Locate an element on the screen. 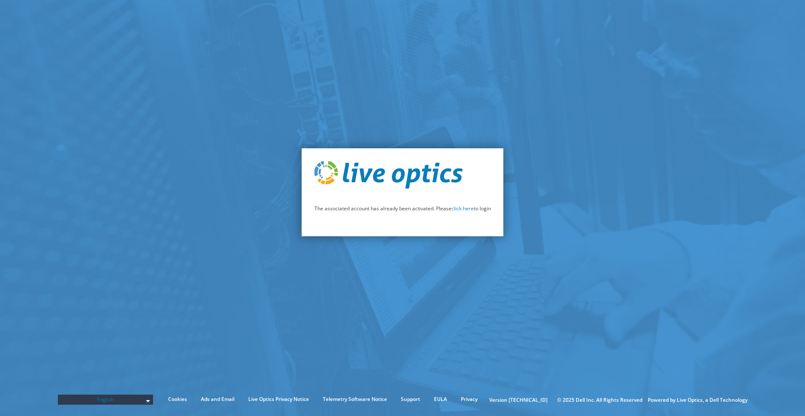  a: Ads and Email is located at coordinates (218, 399).